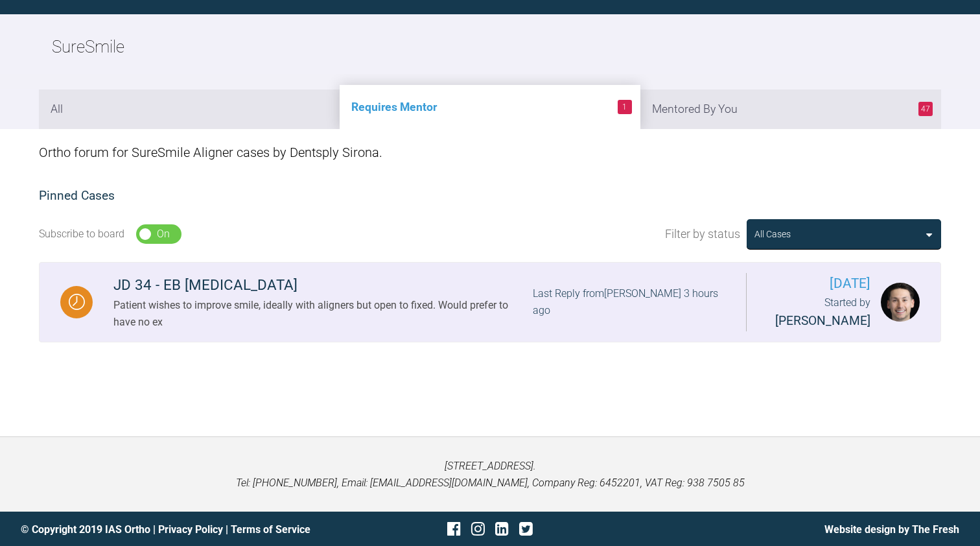 The image size is (980, 546). I want to click on div: Subscribe to board, so click(82, 234).